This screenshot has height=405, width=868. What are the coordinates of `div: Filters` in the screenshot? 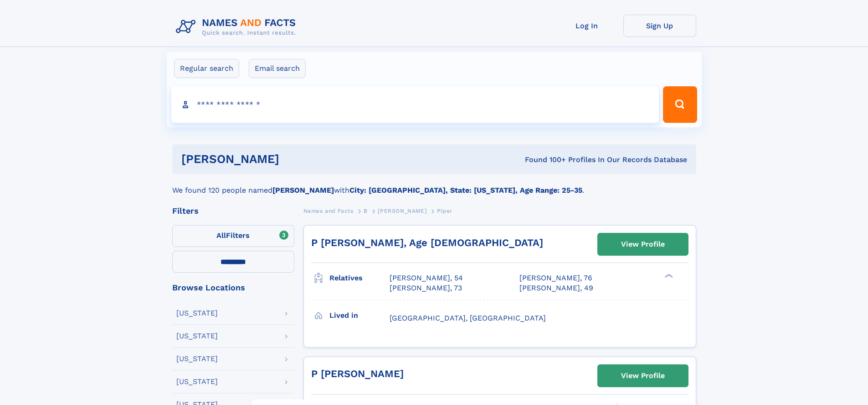 It's located at (234, 211).